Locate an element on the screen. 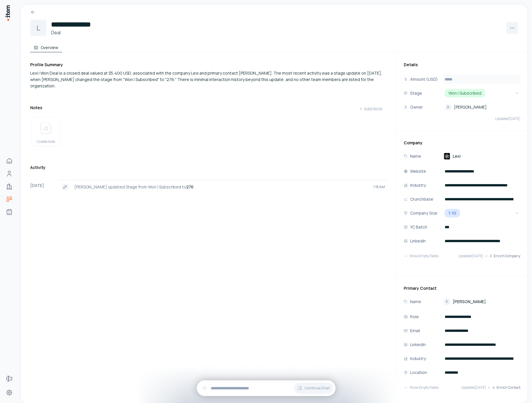 The width and height of the screenshot is (532, 403). div: Lexi | Won Deal is a closed deal valued at $5,400 USD, associated with the company Lexi and prima... is located at coordinates (209, 80).